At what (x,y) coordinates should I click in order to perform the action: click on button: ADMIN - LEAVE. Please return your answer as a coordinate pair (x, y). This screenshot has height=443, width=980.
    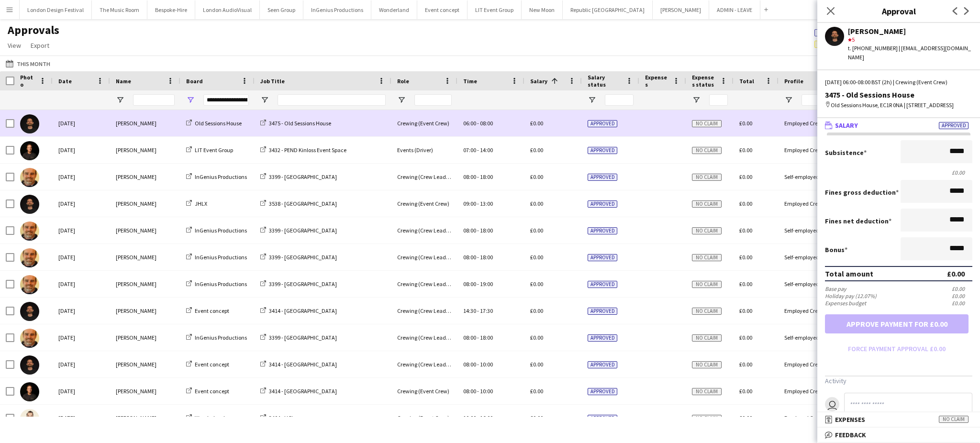
    Looking at the image, I should click on (735, 9).